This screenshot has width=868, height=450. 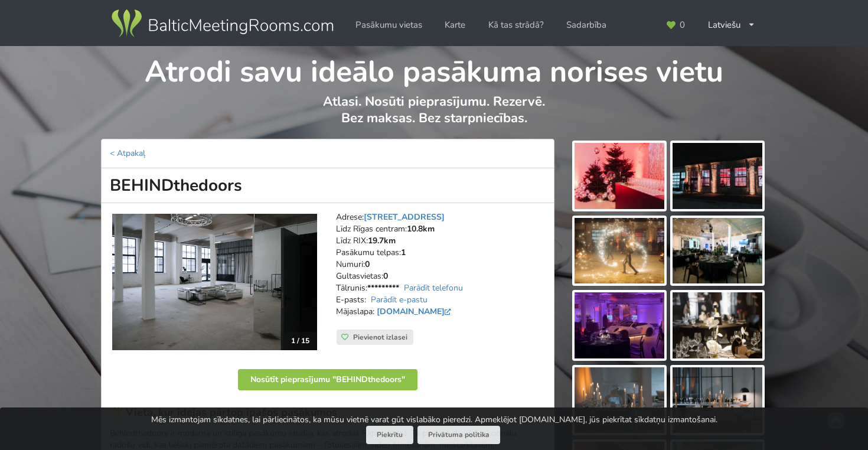 What do you see at coordinates (214, 281) in the screenshot?
I see `img: Svinību telpa | Rīga | BEHINDthedoors` at bounding box center [214, 281].